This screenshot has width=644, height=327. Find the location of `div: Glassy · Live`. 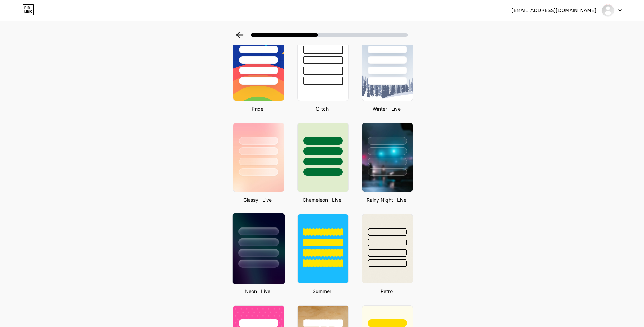

div: Glassy · Live is located at coordinates (258, 200).